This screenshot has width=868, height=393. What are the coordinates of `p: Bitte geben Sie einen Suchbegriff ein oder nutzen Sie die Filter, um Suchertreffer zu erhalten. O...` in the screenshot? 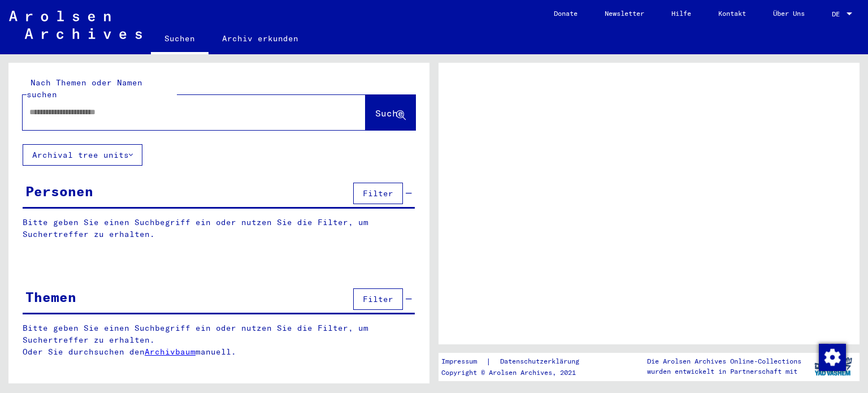 It's located at (219, 340).